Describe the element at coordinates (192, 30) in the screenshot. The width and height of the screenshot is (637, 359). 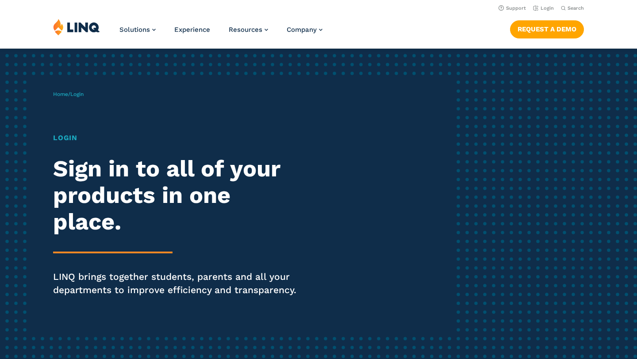
I see `a: Experience` at that location.